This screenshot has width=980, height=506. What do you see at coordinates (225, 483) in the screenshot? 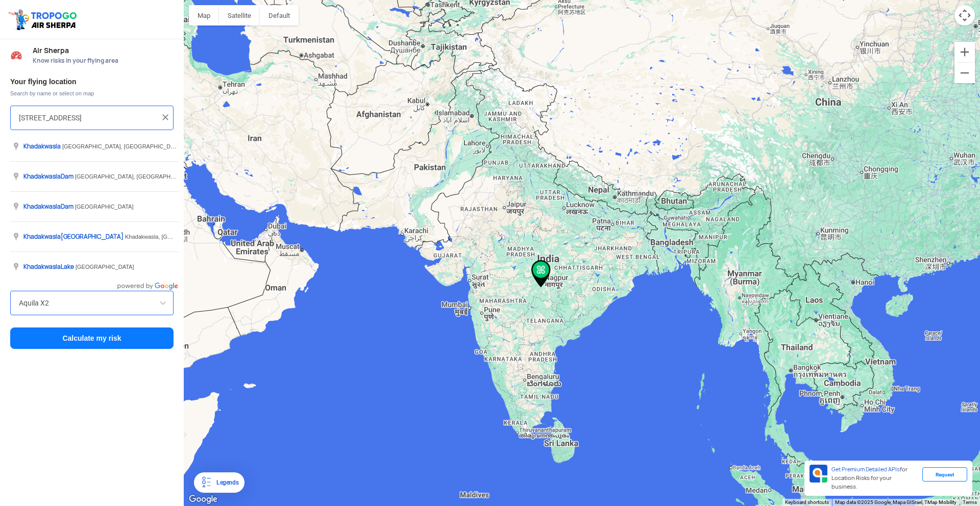
I see `div: Legends` at bounding box center [225, 483].